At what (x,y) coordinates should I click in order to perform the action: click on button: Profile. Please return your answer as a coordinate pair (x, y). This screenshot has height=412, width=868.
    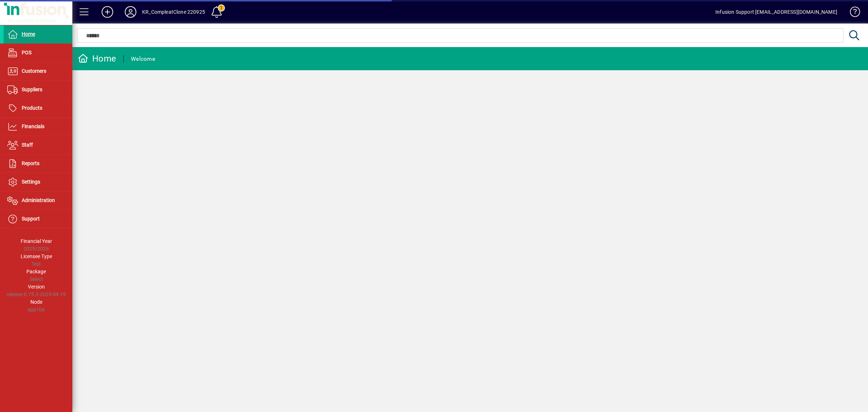
    Looking at the image, I should click on (131, 12).